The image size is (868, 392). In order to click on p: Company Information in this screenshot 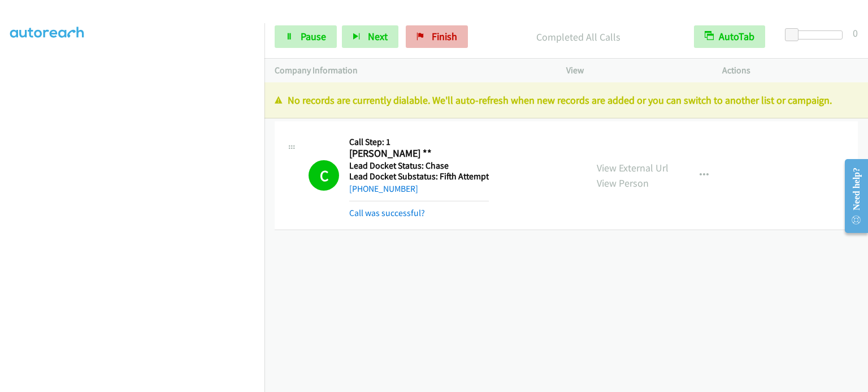, I will do `click(410, 71)`.